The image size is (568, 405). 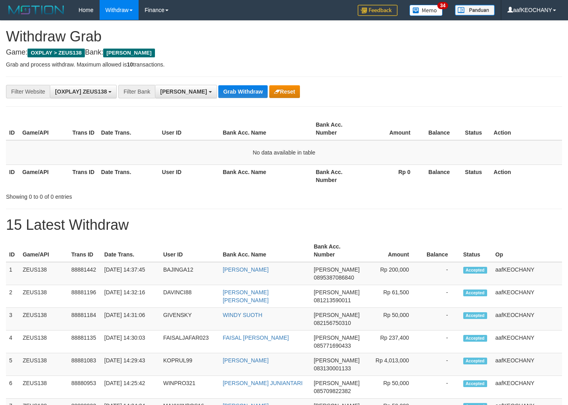 I want to click on span: Copy 085771690433 to clipboard, so click(x=332, y=346).